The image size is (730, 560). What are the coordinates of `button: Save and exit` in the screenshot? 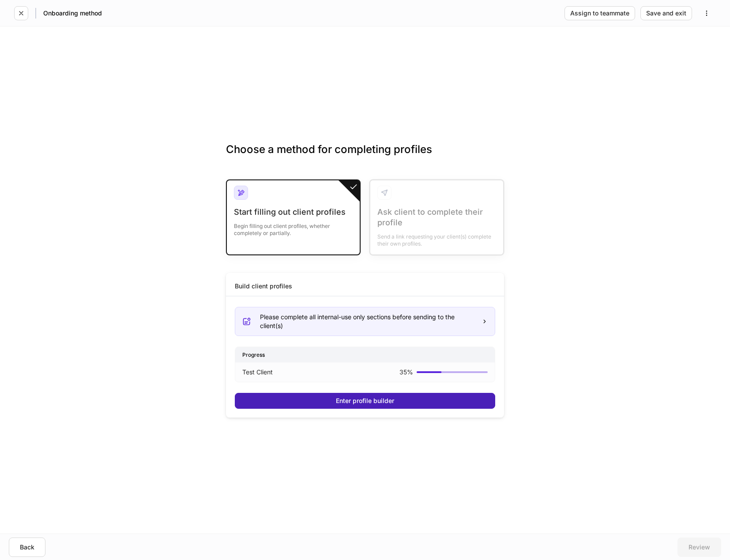 It's located at (666, 13).